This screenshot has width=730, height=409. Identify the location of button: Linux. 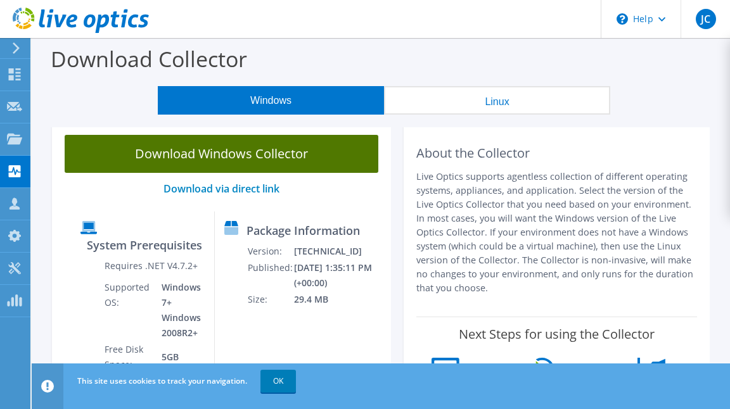
(497, 100).